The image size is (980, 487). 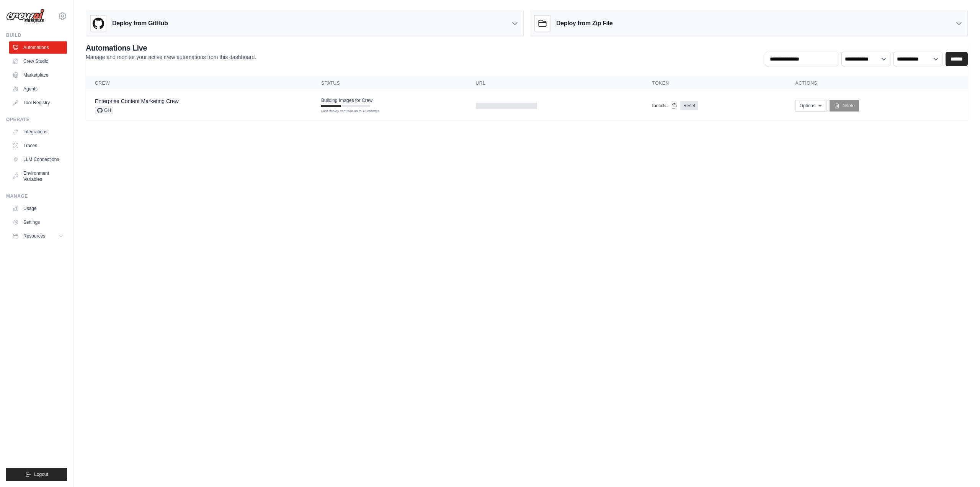 I want to click on span: Logout, so click(x=41, y=475).